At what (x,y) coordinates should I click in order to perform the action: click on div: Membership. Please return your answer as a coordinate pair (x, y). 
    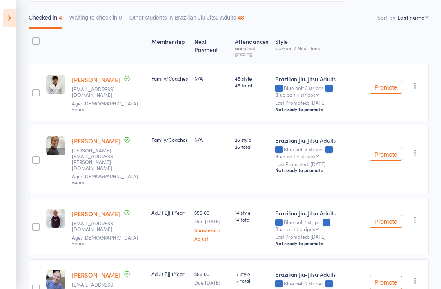
    Looking at the image, I should click on (170, 47).